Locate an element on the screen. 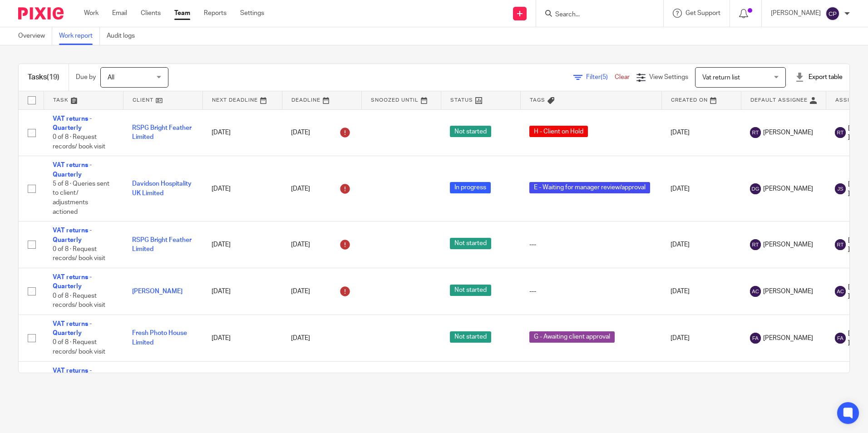 The height and width of the screenshot is (433, 868). a: Settings is located at coordinates (252, 13).